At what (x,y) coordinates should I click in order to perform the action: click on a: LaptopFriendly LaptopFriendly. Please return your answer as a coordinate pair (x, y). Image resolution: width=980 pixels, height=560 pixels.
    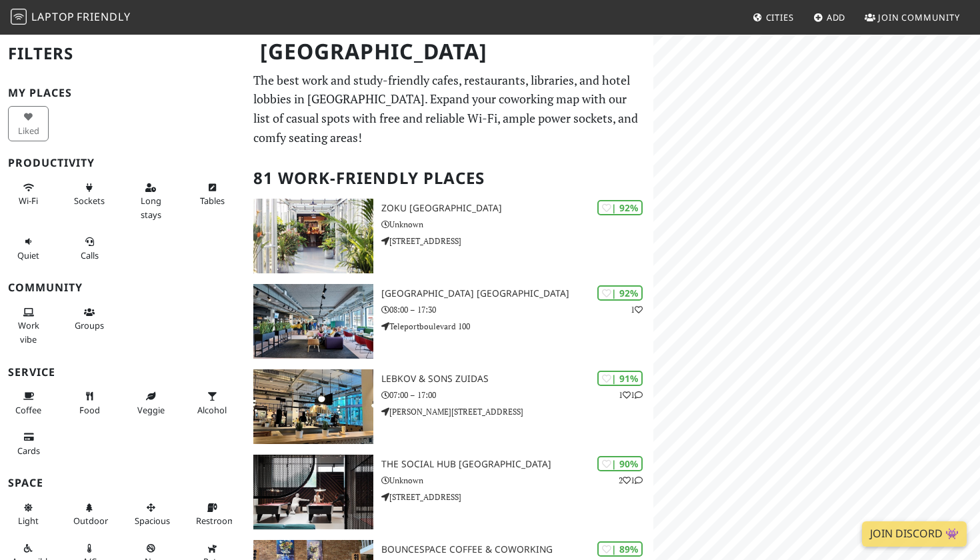
    Looking at the image, I should click on (70, 17).